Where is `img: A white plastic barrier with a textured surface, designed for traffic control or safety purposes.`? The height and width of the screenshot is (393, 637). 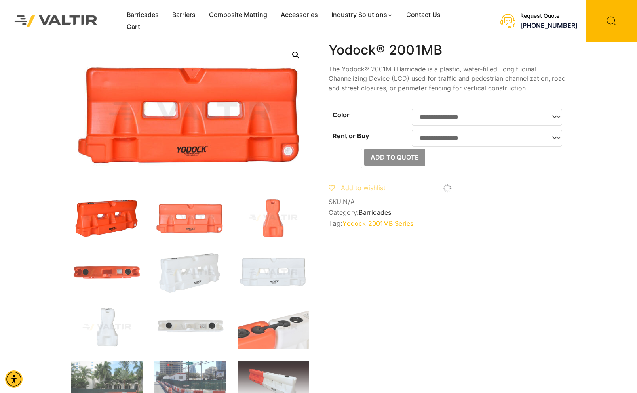 img: A white plastic barrier with a textured surface, designed for traffic control or safety purposes. is located at coordinates (190, 272).